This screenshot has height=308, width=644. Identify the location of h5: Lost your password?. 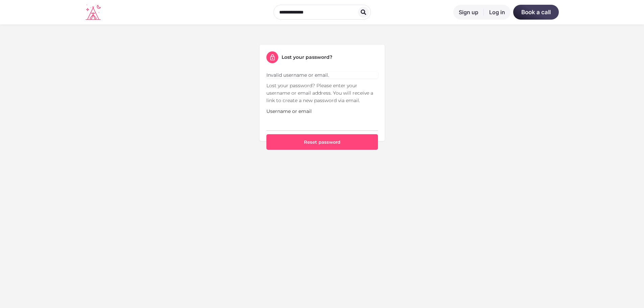
(307, 57).